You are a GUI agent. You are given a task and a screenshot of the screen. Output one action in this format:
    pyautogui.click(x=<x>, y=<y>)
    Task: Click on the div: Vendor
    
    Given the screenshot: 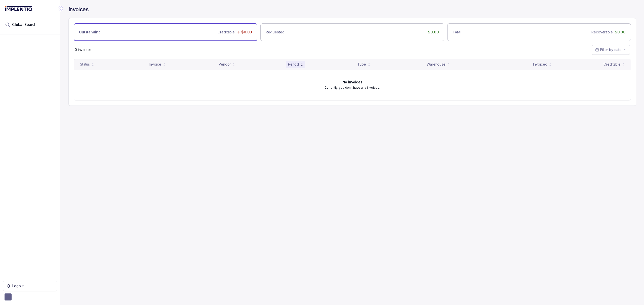 What is the action you would take?
    pyautogui.click(x=225, y=64)
    